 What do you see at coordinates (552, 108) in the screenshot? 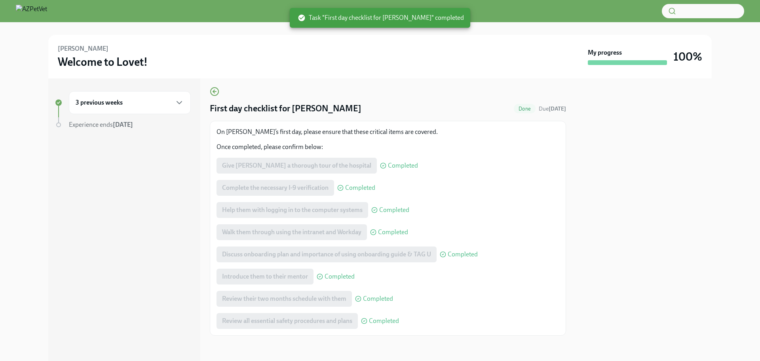
I see `span: August 4th, 2025 23:00` at bounding box center [552, 108].